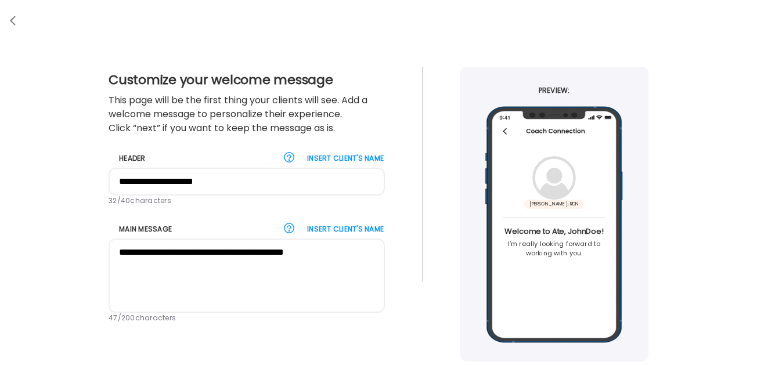 The height and width of the screenshot is (365, 757). Describe the element at coordinates (554, 247) in the screenshot. I see `div: I’m really looking forward to working with you.` at that location.